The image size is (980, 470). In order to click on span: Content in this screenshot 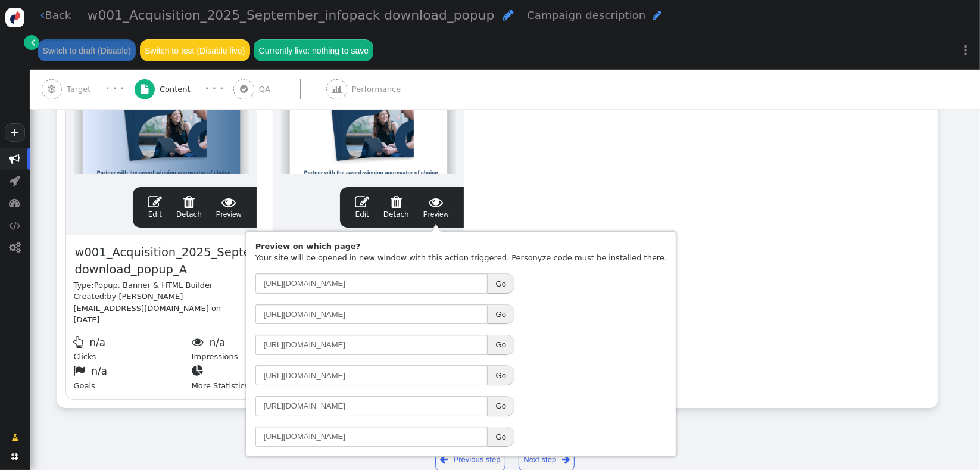, I will do `click(177, 90)`.